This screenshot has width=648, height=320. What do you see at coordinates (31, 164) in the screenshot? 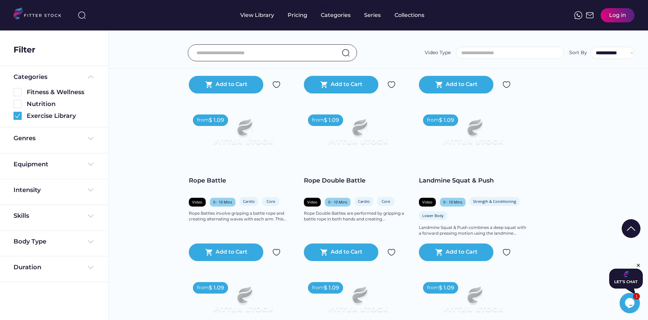
I see `div: Equipment` at bounding box center [31, 164].